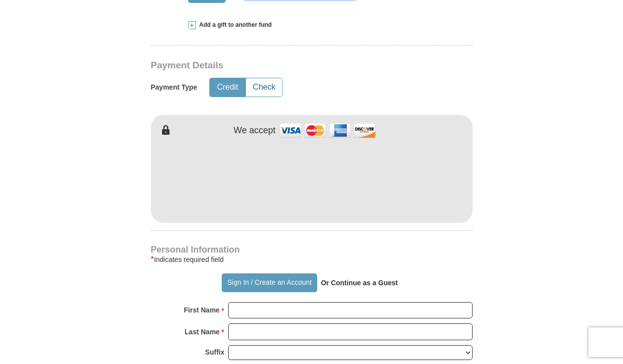 The image size is (623, 364). I want to click on strong: First Name, so click(202, 310).